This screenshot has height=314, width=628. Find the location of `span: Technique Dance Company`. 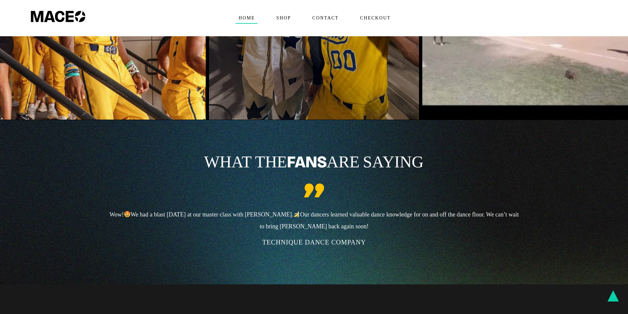

span: Technique Dance Company is located at coordinates (314, 242).